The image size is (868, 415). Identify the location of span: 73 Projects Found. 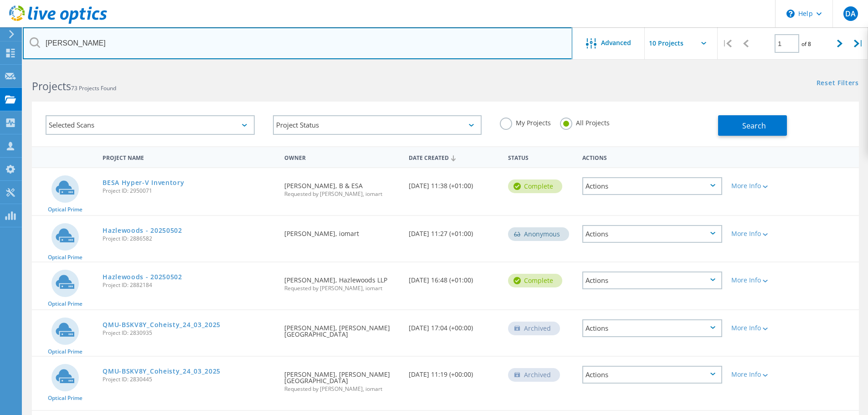
(93, 88).